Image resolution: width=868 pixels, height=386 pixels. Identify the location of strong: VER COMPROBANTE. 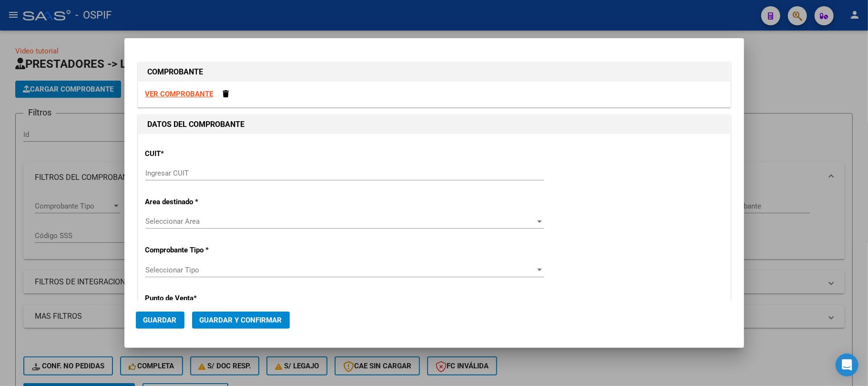
(179, 94).